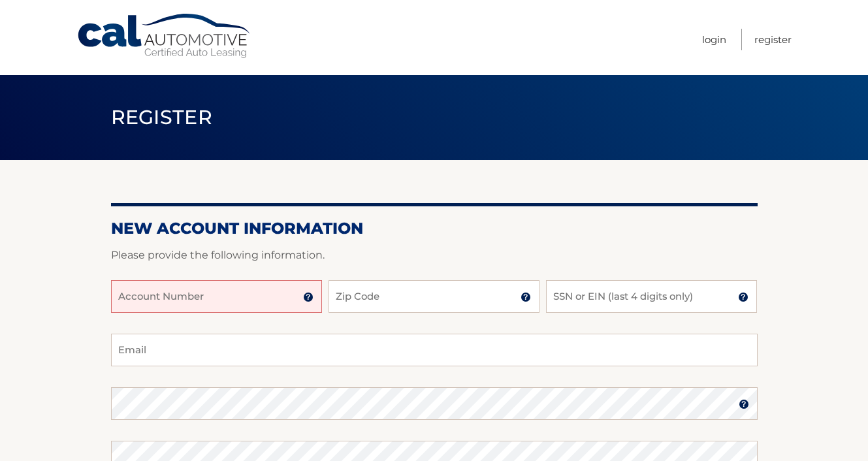 This screenshot has height=461, width=868. I want to click on input: Account Number, so click(216, 296).